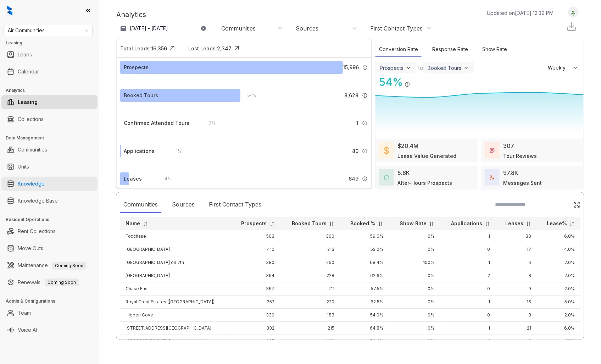 The height and width of the screenshot is (364, 601). Describe the element at coordinates (520, 156) in the screenshot. I see `div: Tour Reviews` at that location.